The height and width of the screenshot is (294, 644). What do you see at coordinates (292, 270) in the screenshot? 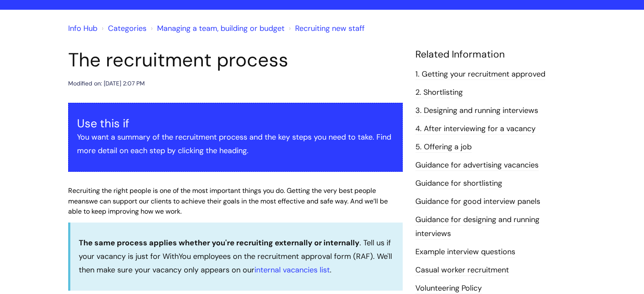
I see `a: internal vacancies list` at bounding box center [292, 270].